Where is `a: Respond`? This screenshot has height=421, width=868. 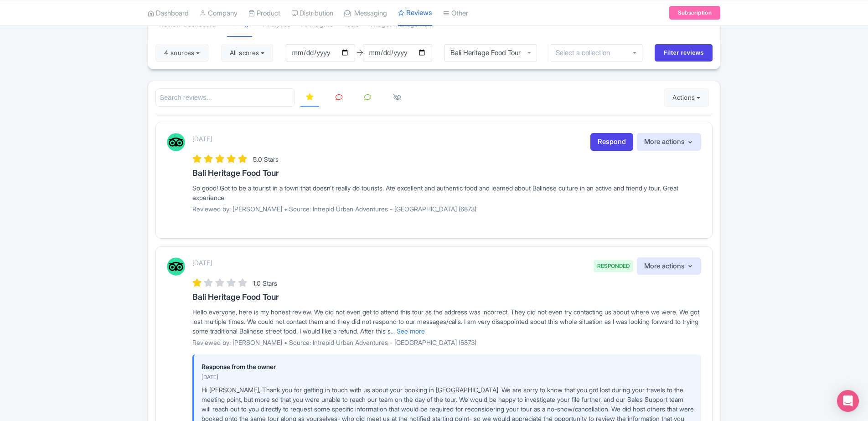 a: Respond is located at coordinates (612, 142).